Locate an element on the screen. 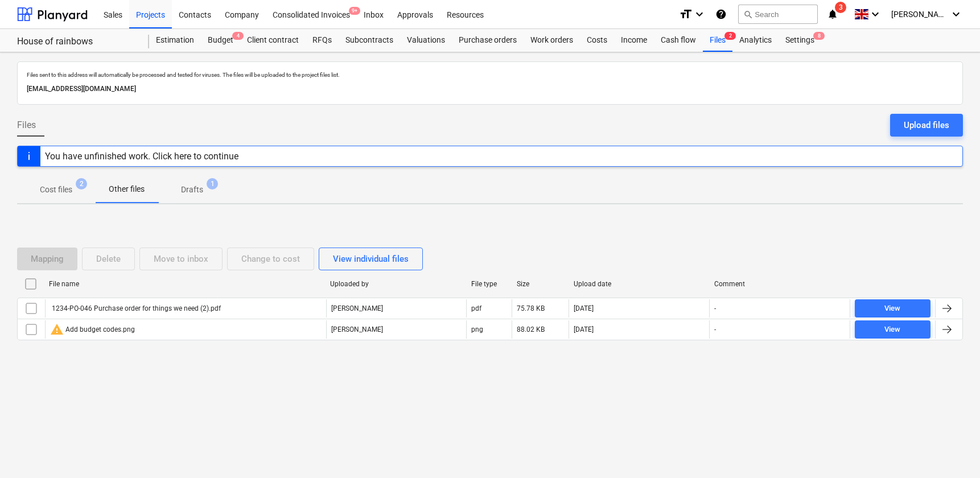 The width and height of the screenshot is (980, 478). a: Analytics is located at coordinates (755, 41).